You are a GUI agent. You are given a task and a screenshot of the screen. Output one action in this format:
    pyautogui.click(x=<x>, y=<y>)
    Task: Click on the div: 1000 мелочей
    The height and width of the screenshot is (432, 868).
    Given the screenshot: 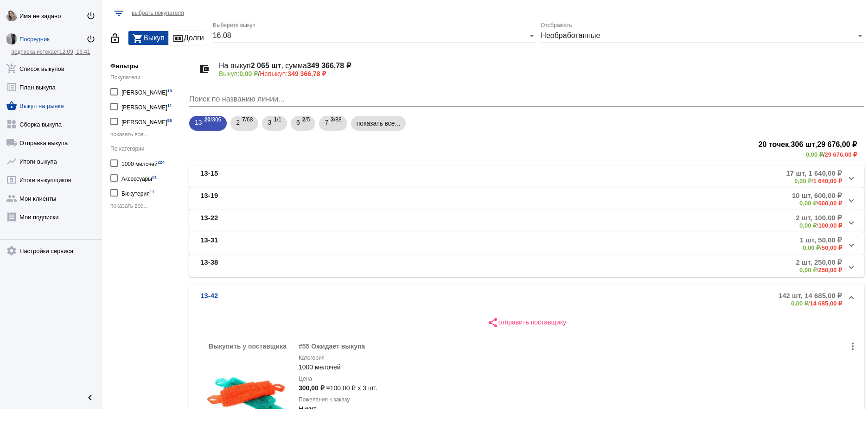 What is the action you would take?
    pyautogui.click(x=578, y=363)
    